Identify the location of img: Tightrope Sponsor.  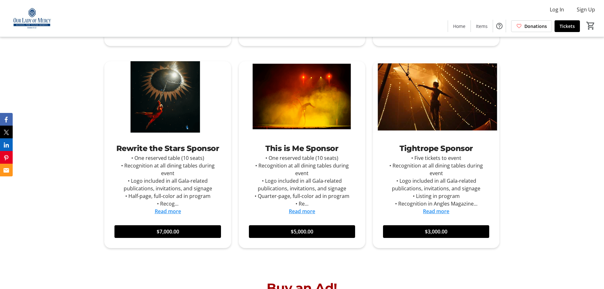
(436, 97).